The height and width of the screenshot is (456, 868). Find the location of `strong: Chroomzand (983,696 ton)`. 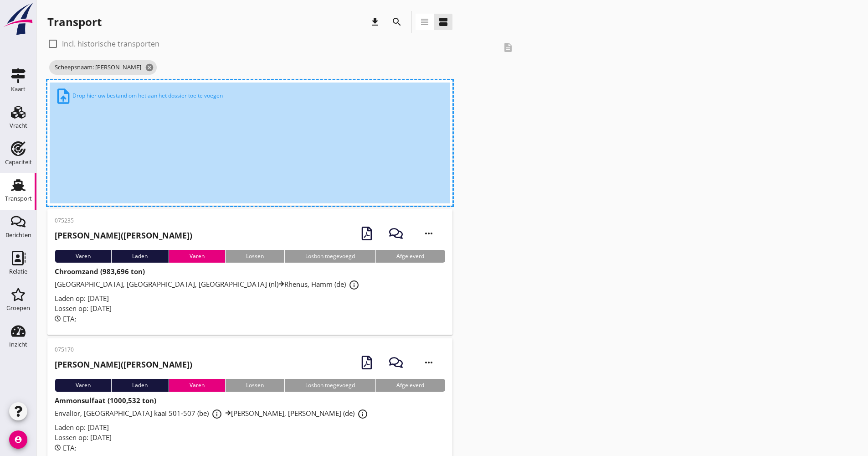

strong: Chroomzand (983,696 ton) is located at coordinates (100, 271).